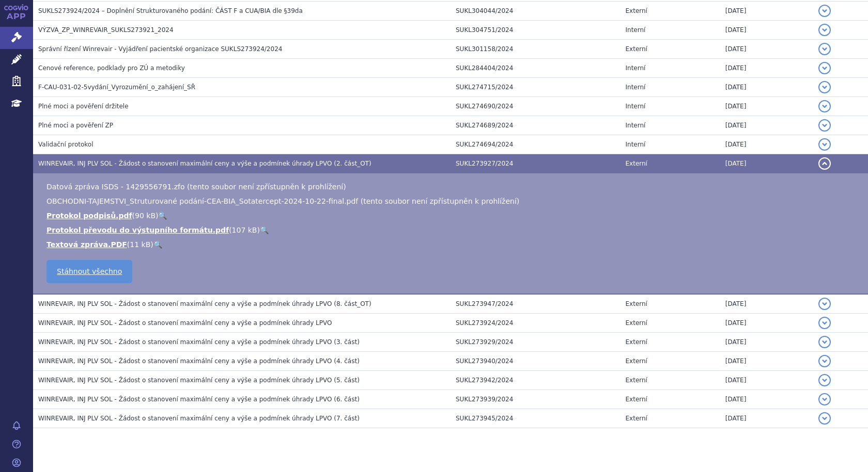 The image size is (868, 472). Describe the element at coordinates (199, 419) in the screenshot. I see `span: WINREVAIR, INJ PLV SOL - Žádost o stanovení maximální ceny a výše a podmínek úhrady LPVO (7. část)` at that location.